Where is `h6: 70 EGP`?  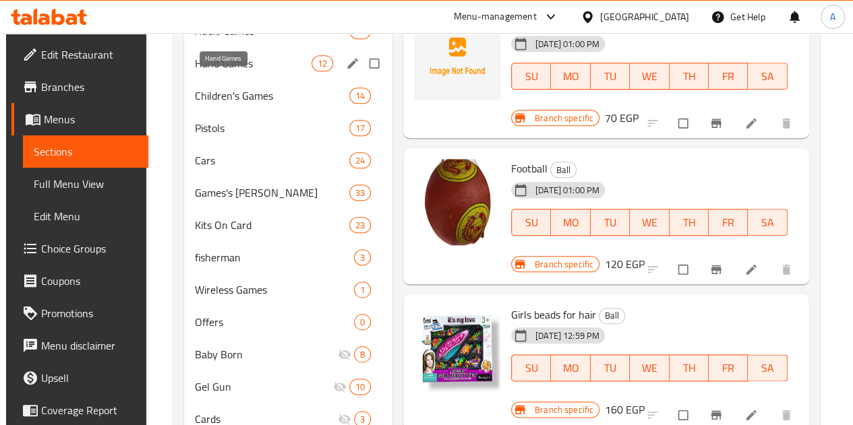 h6: 70 EGP is located at coordinates (621, 118).